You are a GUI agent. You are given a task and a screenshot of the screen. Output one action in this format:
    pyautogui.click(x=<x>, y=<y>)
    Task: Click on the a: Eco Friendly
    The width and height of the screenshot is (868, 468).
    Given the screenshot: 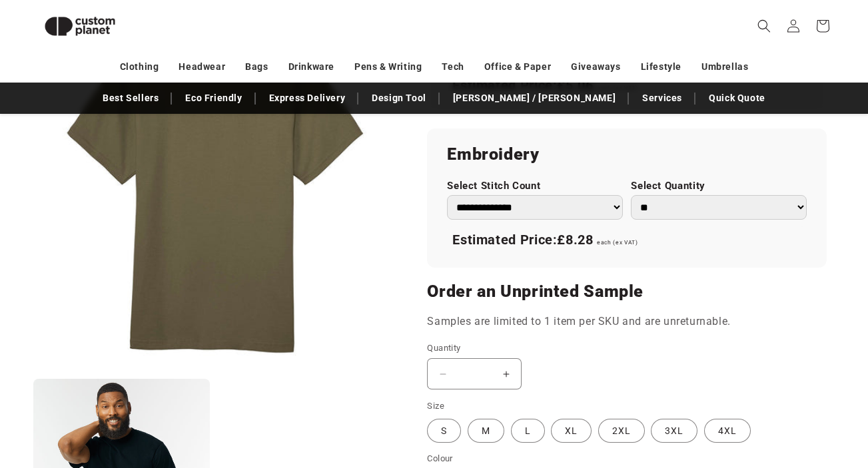 What is the action you would take?
    pyautogui.click(x=213, y=98)
    